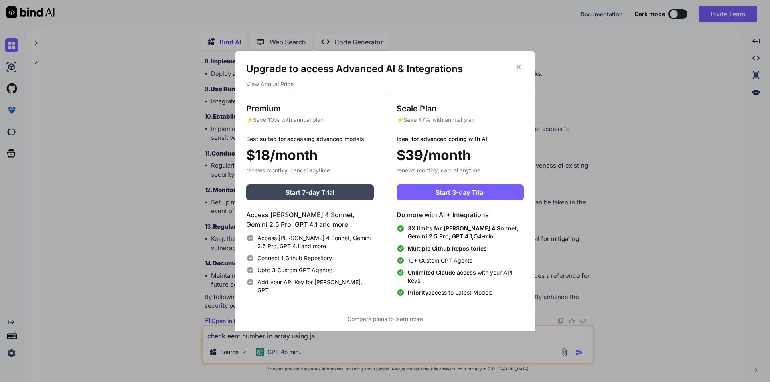 The width and height of the screenshot is (770, 382). What do you see at coordinates (385, 69) in the screenshot?
I see `h1: Upgrade to access Advanced AI & Integrations` at bounding box center [385, 69].